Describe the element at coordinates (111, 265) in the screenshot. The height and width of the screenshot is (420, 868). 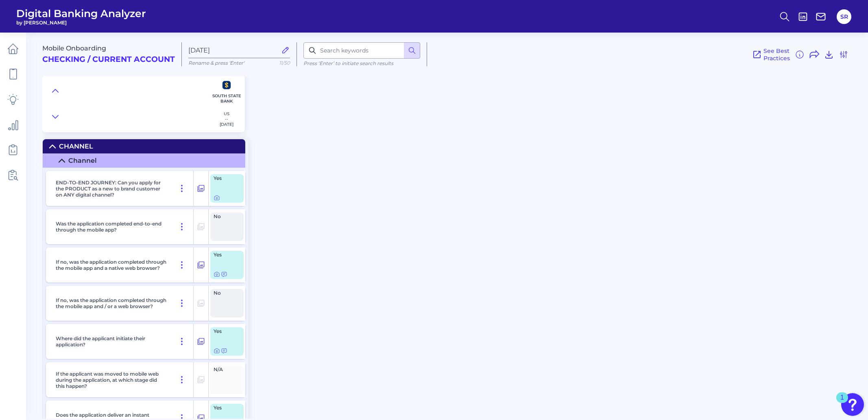
I see `p: If no, was the application completed through the mobile app and a native web browser?` at that location.